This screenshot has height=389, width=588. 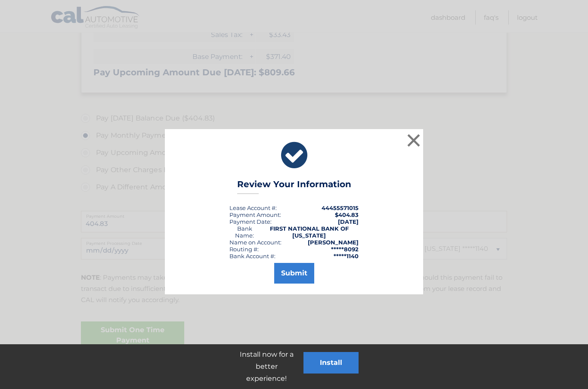 What do you see at coordinates (250, 222) in the screenshot?
I see `span: Payment Date` at bounding box center [250, 222].